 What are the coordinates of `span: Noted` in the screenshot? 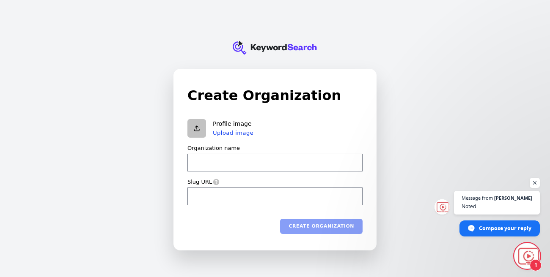 It's located at (497, 206).